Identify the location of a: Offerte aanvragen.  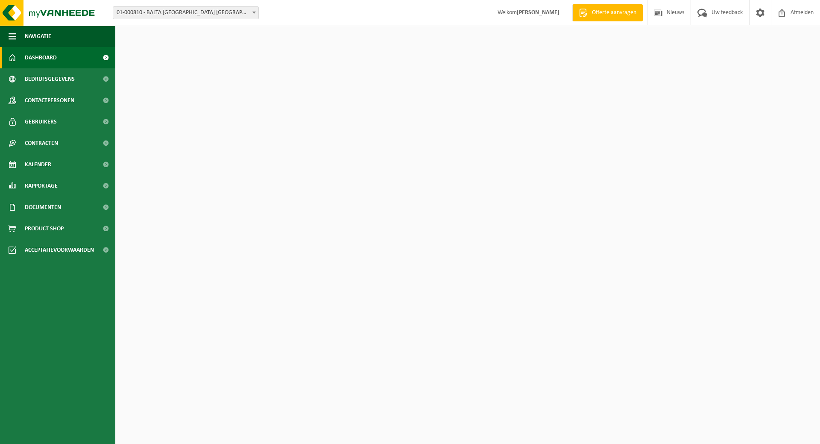
(607, 13).